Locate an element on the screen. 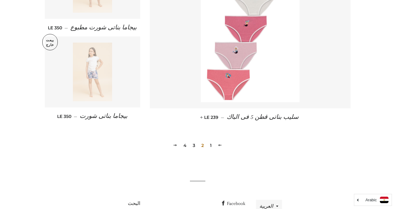  p: بيعت خارج is located at coordinates (50, 42).